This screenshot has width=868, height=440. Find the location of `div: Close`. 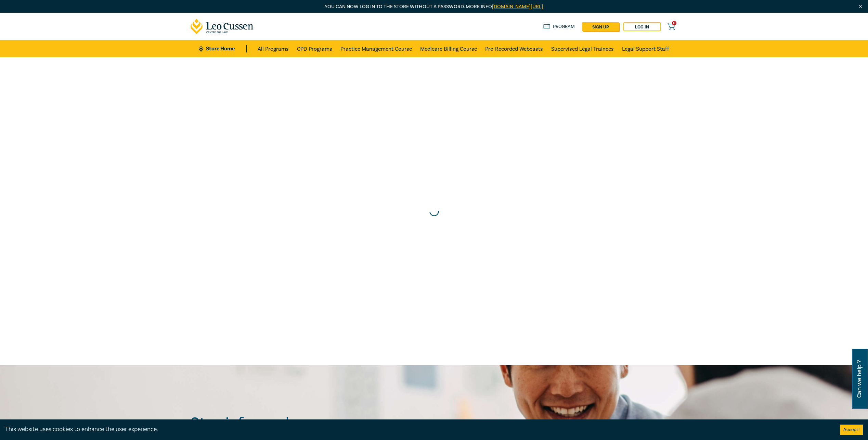

div: Close is located at coordinates (861, 7).